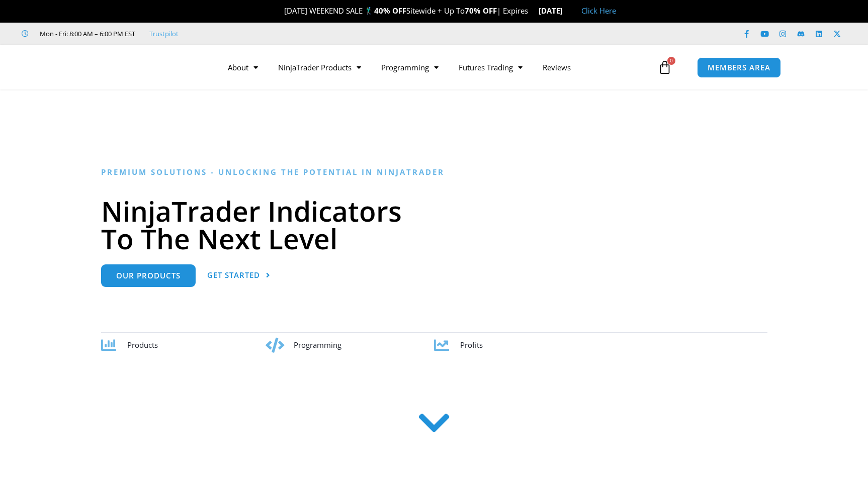 Image resolution: width=868 pixels, height=478 pixels. Describe the element at coordinates (317, 345) in the screenshot. I see `span: Programming` at that location.